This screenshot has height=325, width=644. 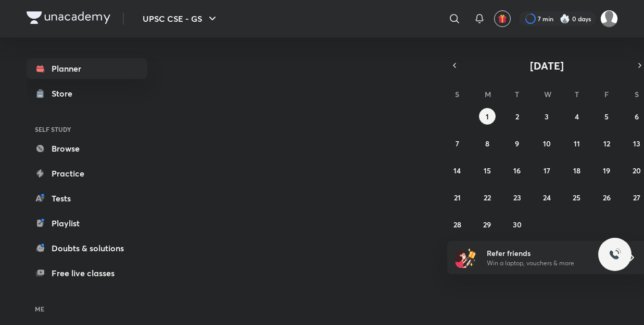 I want to click on img: Company Logo, so click(x=68, y=18).